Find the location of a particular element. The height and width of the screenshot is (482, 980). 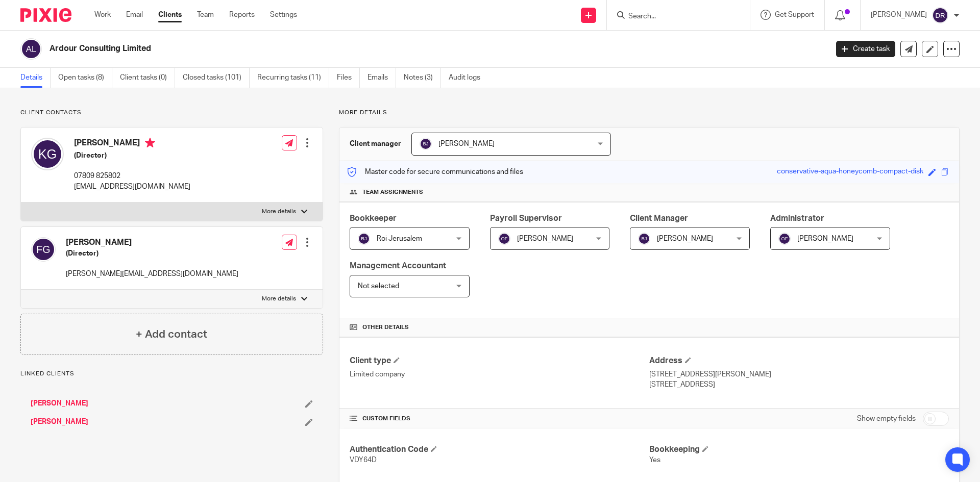

p: Linked clients is located at coordinates (172, 374).